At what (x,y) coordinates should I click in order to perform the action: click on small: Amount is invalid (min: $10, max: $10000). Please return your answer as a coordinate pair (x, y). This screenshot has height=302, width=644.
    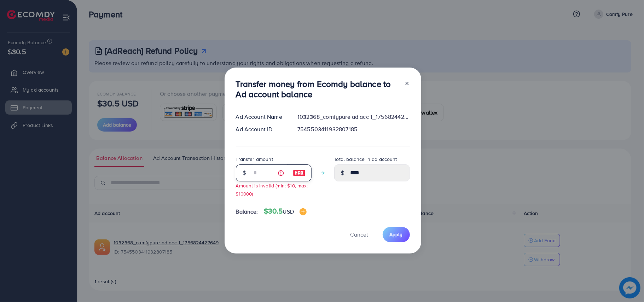
    Looking at the image, I should click on (272, 190).